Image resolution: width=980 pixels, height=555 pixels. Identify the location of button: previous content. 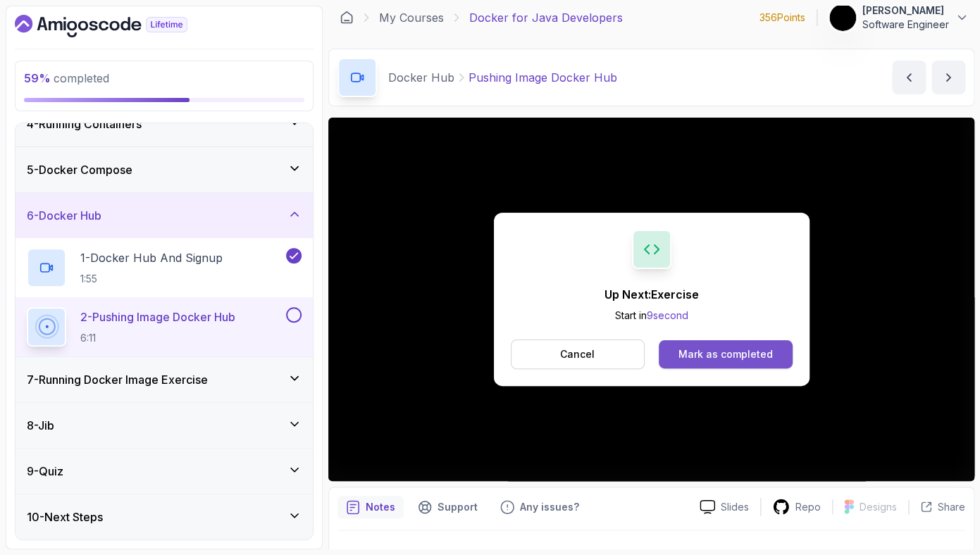
(909, 78).